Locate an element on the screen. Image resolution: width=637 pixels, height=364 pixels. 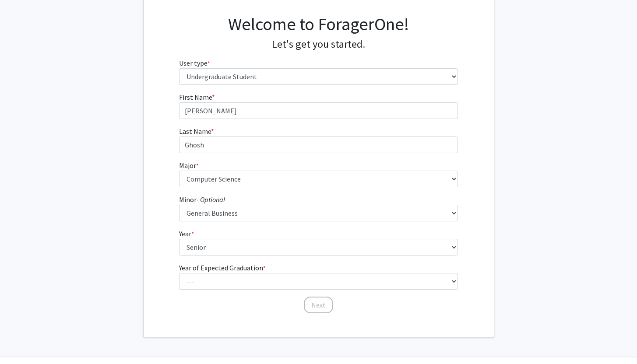
label: Year of Expected Graduation is located at coordinates (222, 268).